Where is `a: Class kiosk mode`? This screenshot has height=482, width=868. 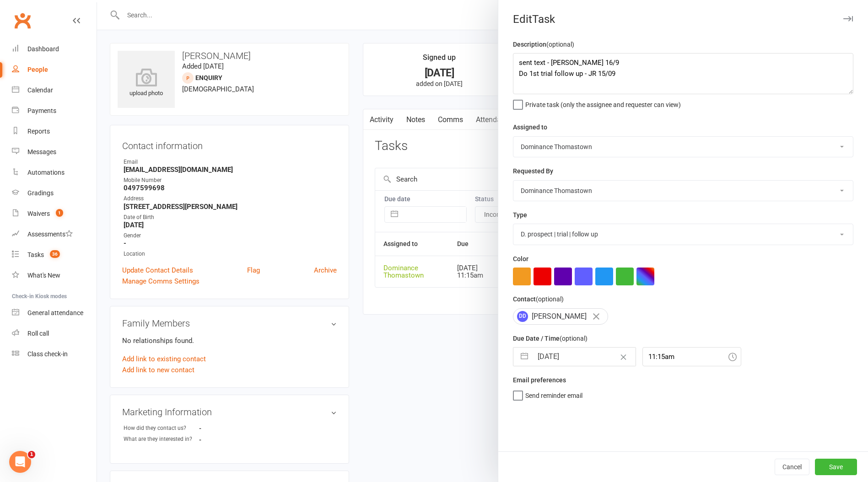
a: Class kiosk mode is located at coordinates (54, 354).